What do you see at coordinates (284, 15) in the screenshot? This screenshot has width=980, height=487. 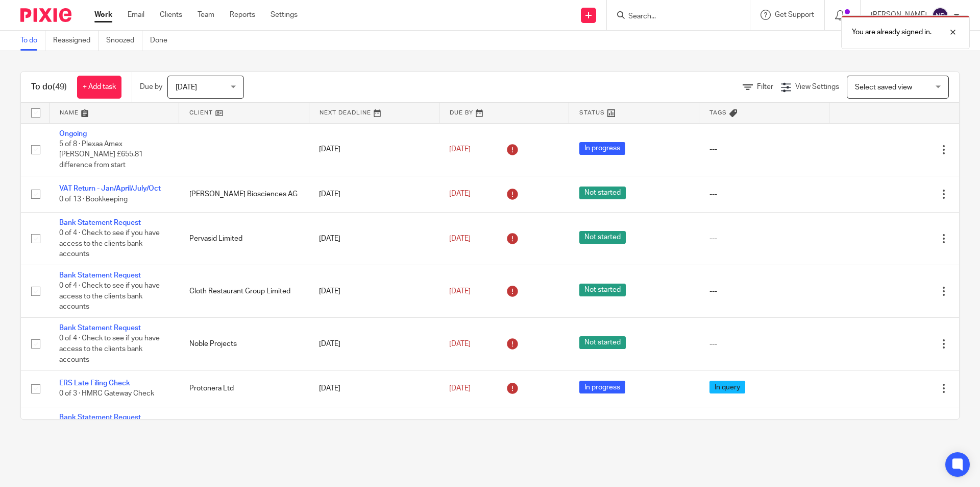 I see `a: Settings` at bounding box center [284, 15].